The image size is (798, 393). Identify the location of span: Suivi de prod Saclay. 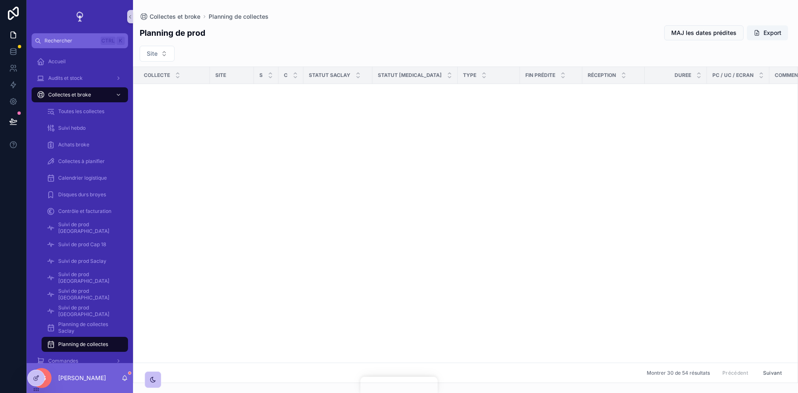
(82, 261).